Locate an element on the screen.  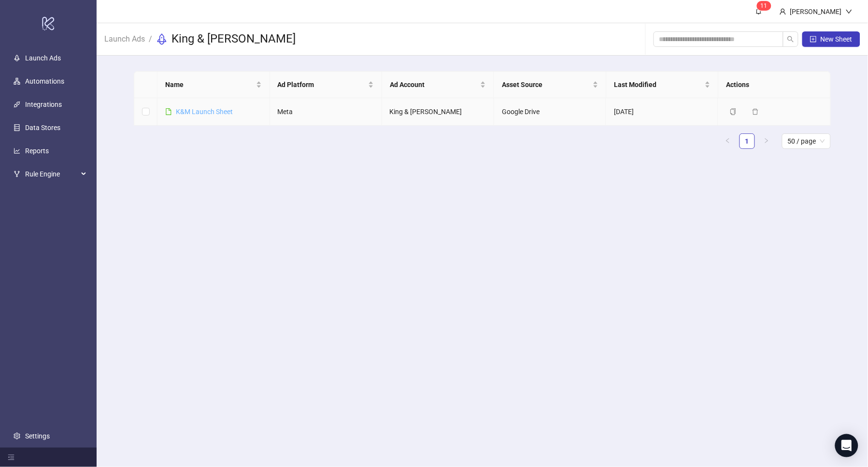
a: Automations is located at coordinates (45, 81).